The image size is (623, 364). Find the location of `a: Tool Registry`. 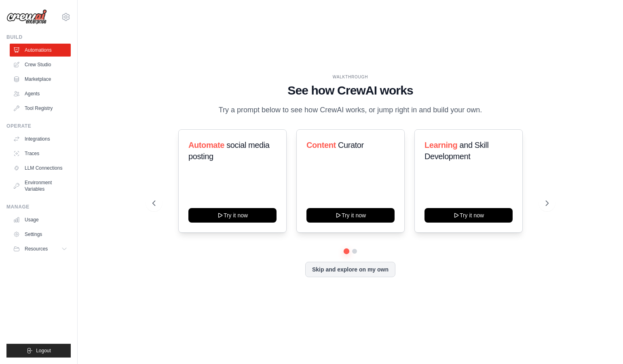

a: Tool Registry is located at coordinates (40, 108).